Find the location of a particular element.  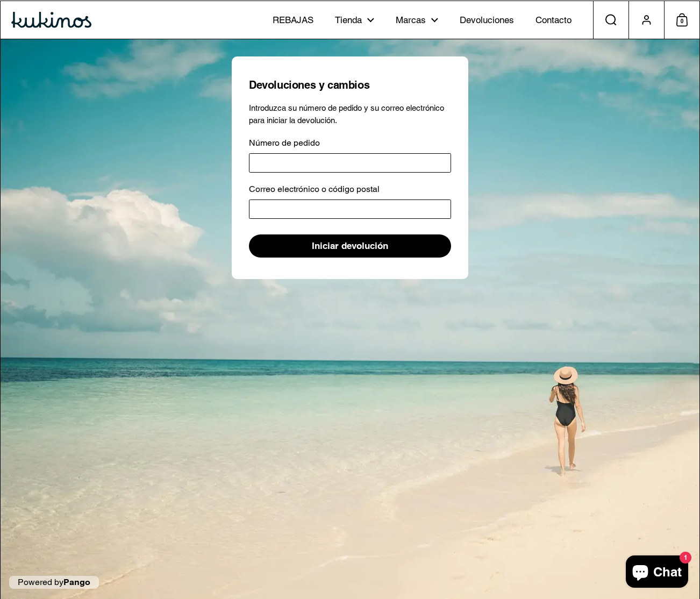

label: Correo electrónico o código postal is located at coordinates (314, 190).